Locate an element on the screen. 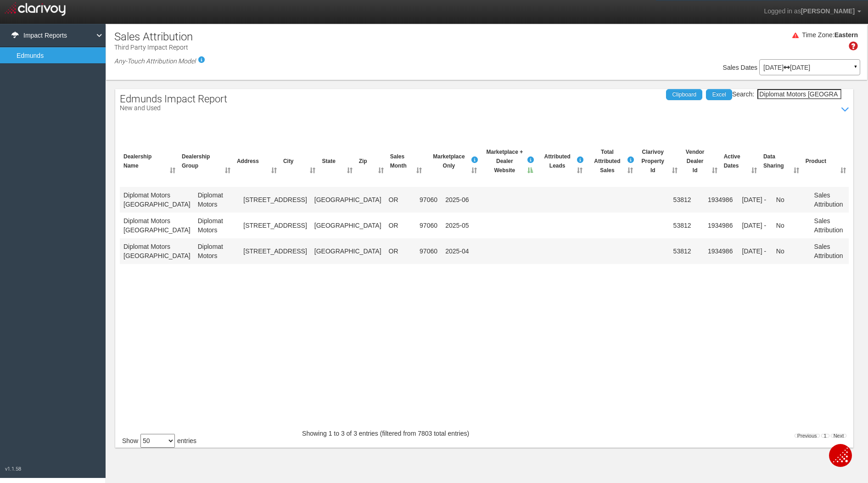 The image size is (868, 483). em: Any-Touch Attribution Model is located at coordinates (155, 61).